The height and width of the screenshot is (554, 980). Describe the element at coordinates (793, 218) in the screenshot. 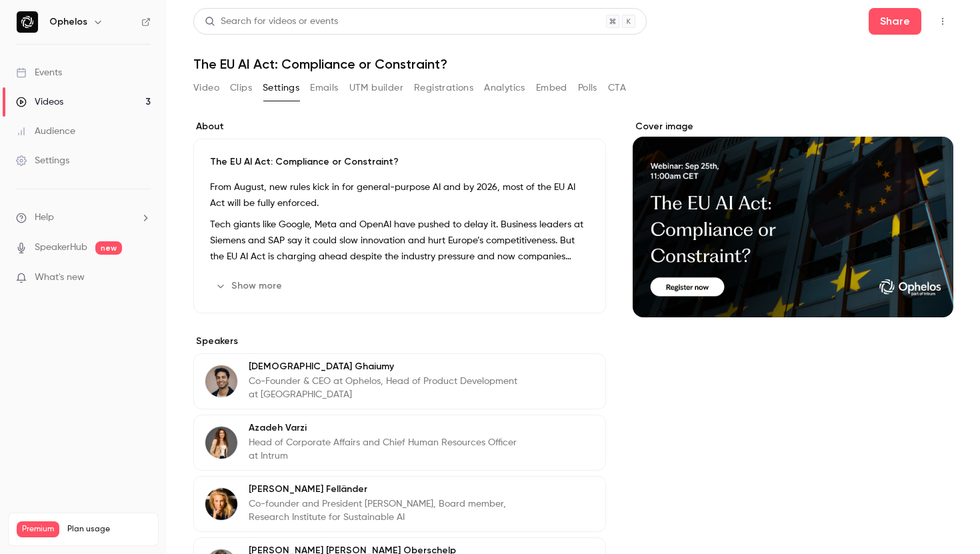

I see `section: Cover image` at that location.